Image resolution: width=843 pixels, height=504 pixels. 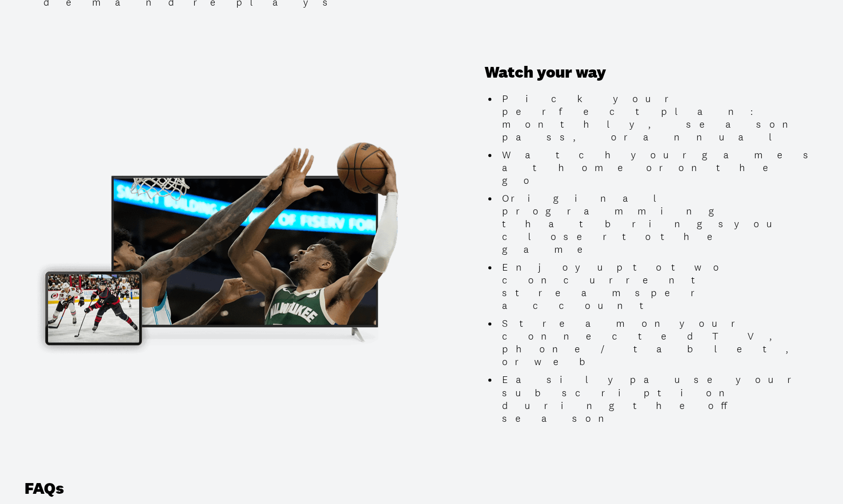 I want to click on li: Stream on your connected TV, phone/tablet, or web, so click(x=657, y=343).